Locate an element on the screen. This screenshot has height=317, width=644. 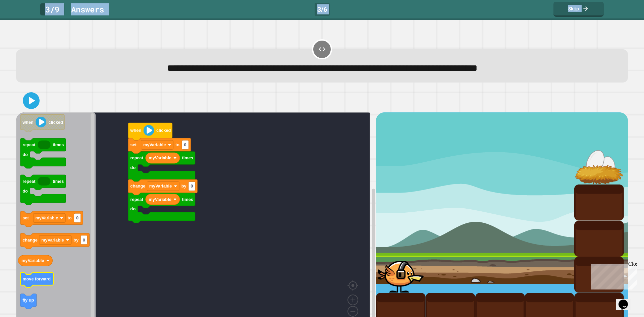
div: Chat with us now!Close is located at coordinates (24, 23).